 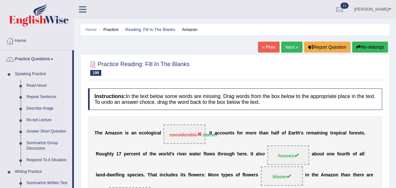 What do you see at coordinates (48, 109) in the screenshot?
I see `a: Describe Image` at bounding box center [48, 109].